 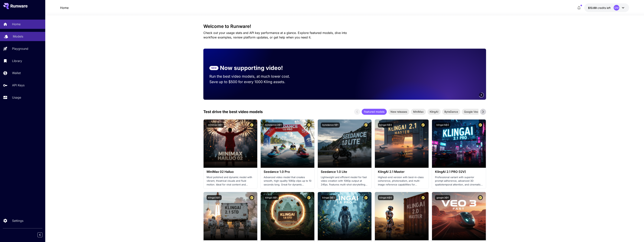 I want to click on div: GM, so click(x=616, y=8).